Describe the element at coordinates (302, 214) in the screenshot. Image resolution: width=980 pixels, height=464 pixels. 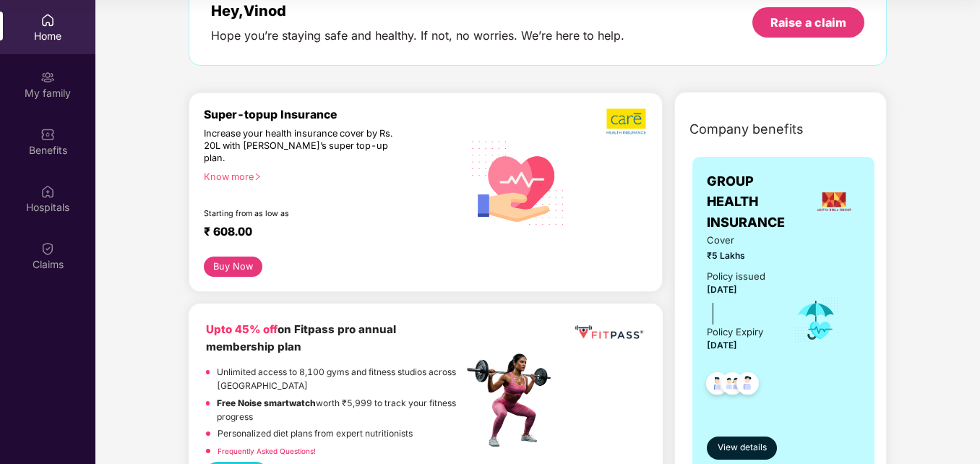
I see `div: Starting from as low as` at that location.